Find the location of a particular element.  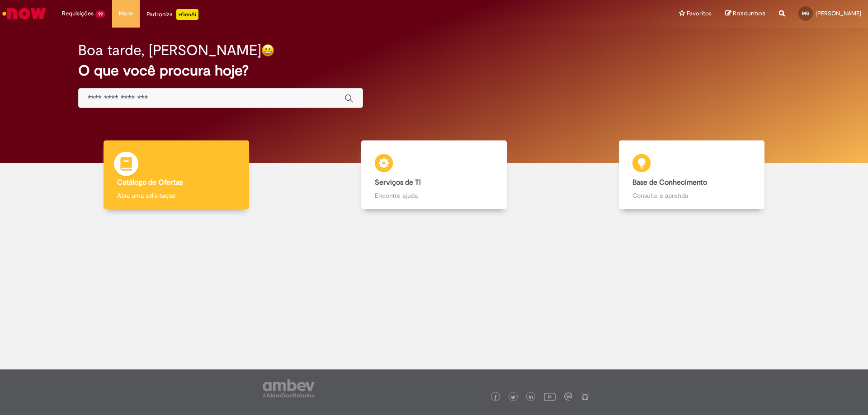

b: Serviços de TI is located at coordinates (398, 182).